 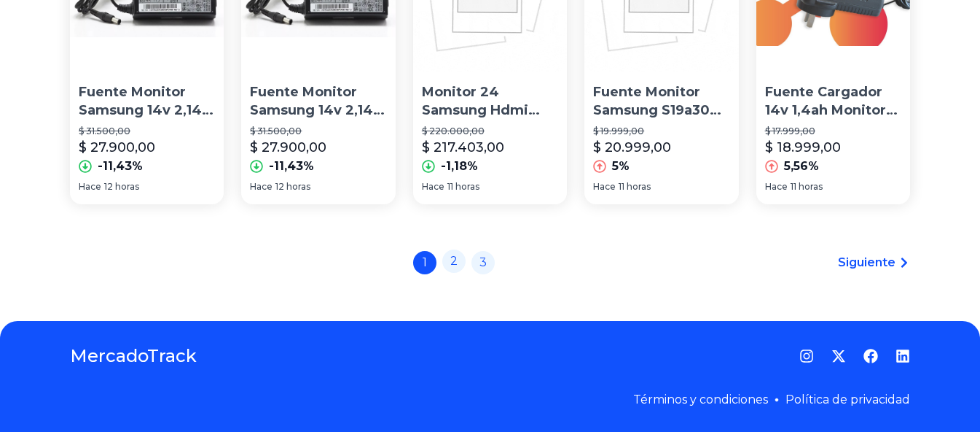 I want to click on p: $ 17.999,00, so click(x=833, y=131).